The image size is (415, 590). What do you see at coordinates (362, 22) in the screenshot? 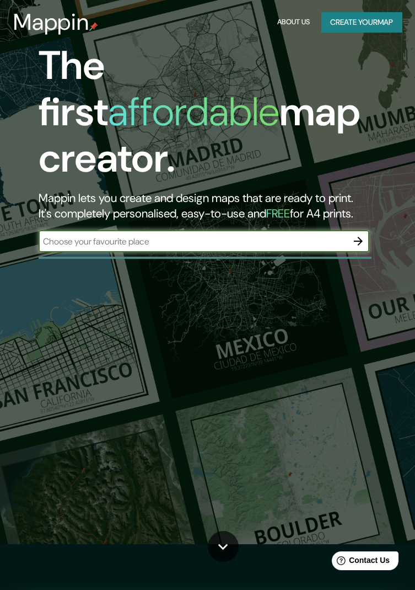
I see `button: Create yourmap` at bounding box center [362, 22].